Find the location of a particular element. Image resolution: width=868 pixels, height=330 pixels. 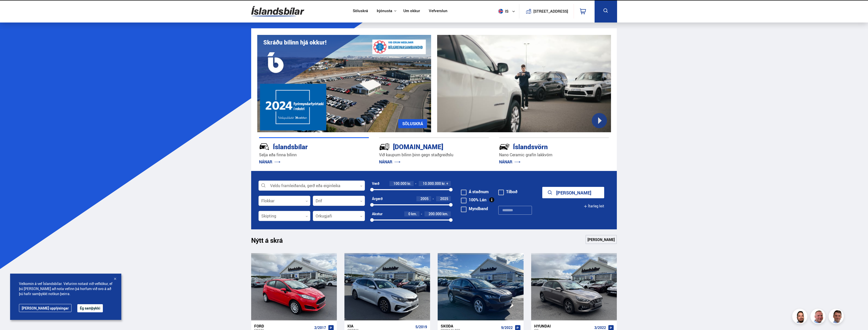

img: svg+xml;base64,PHN2ZyB4bWxucz0iaHR0cDovL3d3dy53My5vcmcvMjAwMC9zdmciIHdpZHRoPSI1MTIiIGhlaWdodD0iNT... is located at coordinates (500, 11).